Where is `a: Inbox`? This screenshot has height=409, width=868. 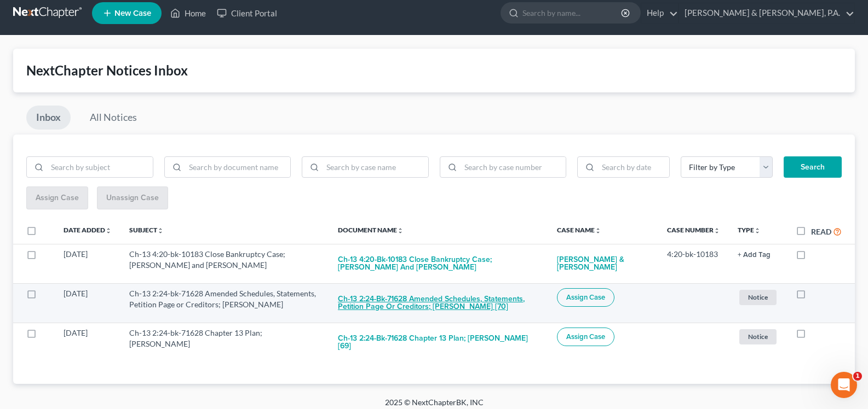 a: Inbox is located at coordinates (49, 118).